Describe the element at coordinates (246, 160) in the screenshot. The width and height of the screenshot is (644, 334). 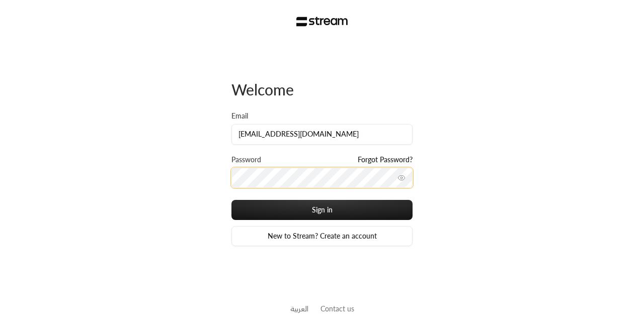
I see `label: Password` at that location.